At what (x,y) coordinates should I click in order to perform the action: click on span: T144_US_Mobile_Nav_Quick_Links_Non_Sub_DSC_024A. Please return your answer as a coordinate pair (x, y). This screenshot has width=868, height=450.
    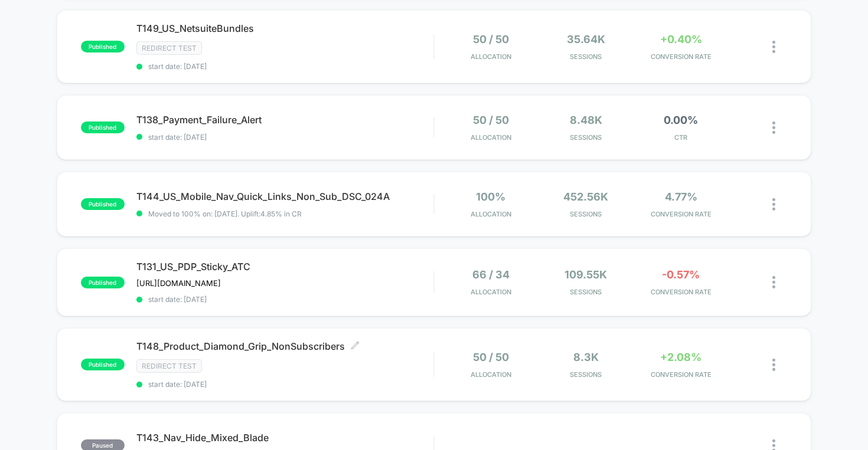
    Looking at the image, I should click on (285, 197).